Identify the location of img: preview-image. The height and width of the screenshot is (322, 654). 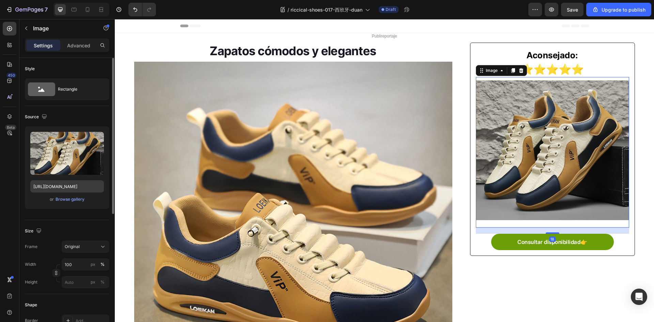
(67, 153).